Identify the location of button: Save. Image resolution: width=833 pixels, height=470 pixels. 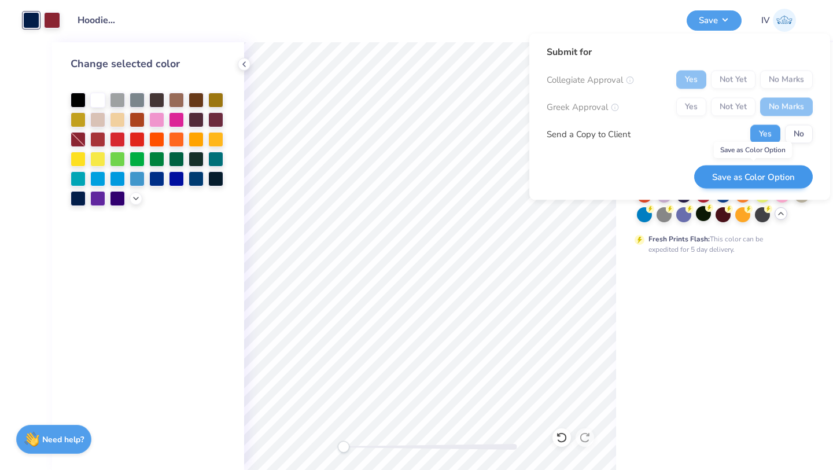
(714, 20).